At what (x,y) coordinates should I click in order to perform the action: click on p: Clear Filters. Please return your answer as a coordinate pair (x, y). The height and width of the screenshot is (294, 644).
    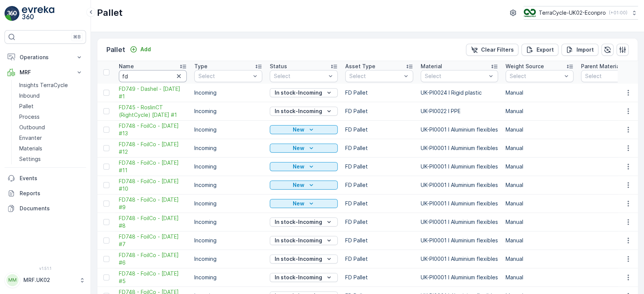
    Looking at the image, I should click on (497, 50).